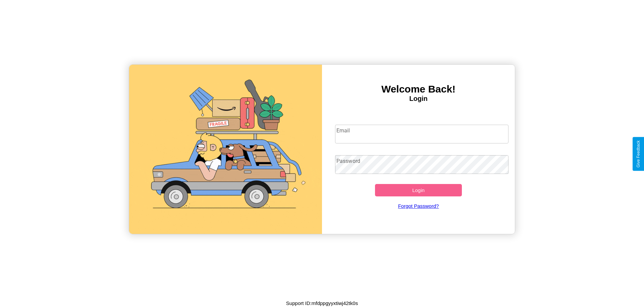  I want to click on img: gif, so click(225, 150).